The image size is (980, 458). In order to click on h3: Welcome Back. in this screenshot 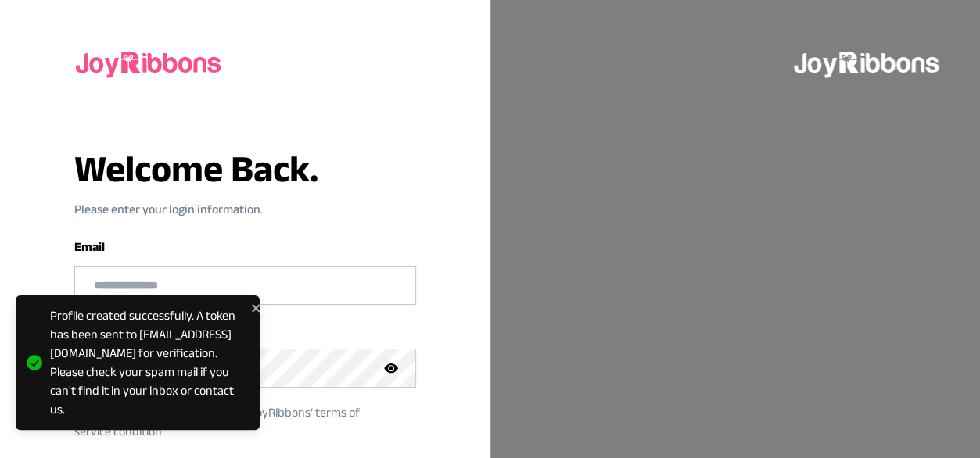, I will do `click(245, 169)`.